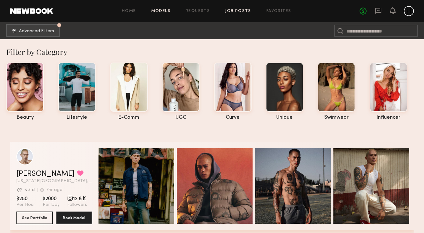  Describe the element at coordinates (285, 118) in the screenshot. I see `div: unique` at that location.